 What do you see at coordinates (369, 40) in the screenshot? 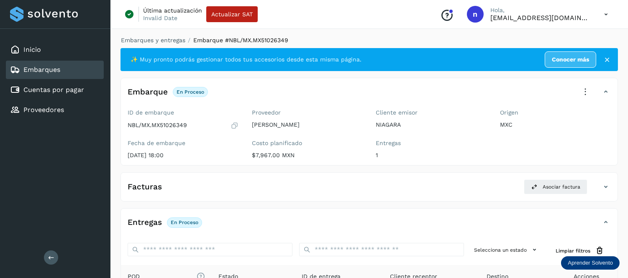
I see `nav: breadcrumb` at bounding box center [369, 40].